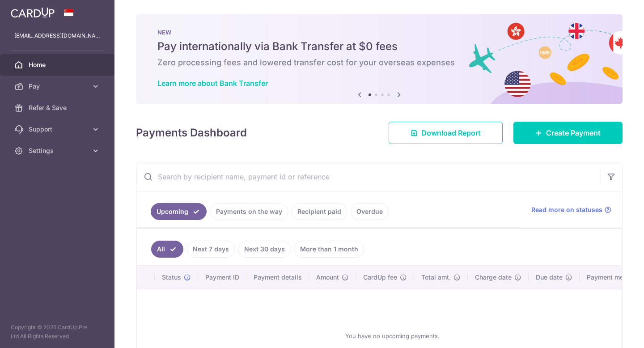 The height and width of the screenshot is (348, 644). What do you see at coordinates (58, 65) in the screenshot?
I see `span: Home` at bounding box center [58, 65].